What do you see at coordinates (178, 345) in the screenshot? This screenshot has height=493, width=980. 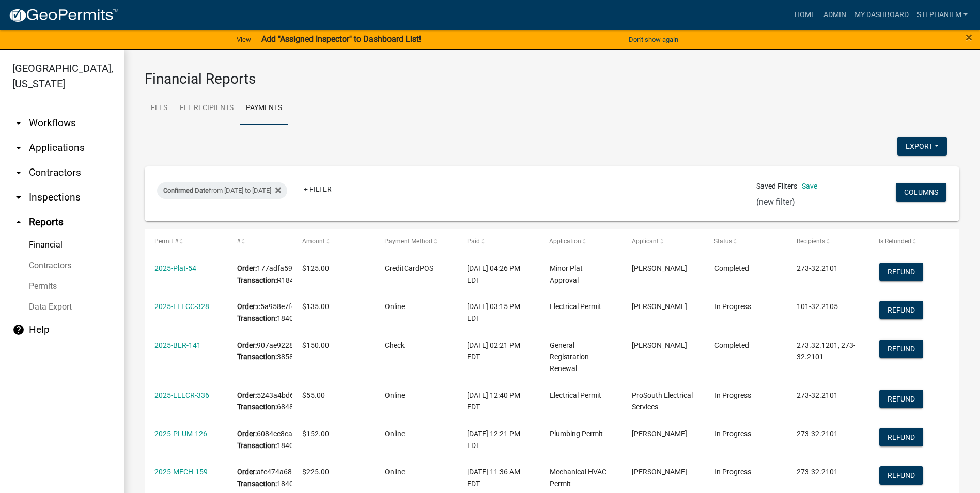 I see `a: 2025-BLR-141` at bounding box center [178, 345].